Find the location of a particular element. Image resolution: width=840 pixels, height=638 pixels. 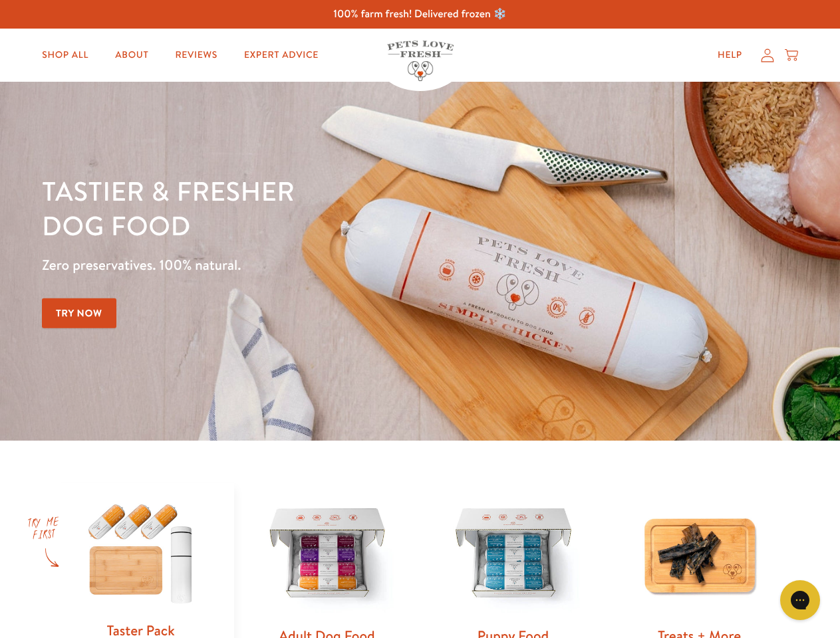

a: About is located at coordinates (132, 55).